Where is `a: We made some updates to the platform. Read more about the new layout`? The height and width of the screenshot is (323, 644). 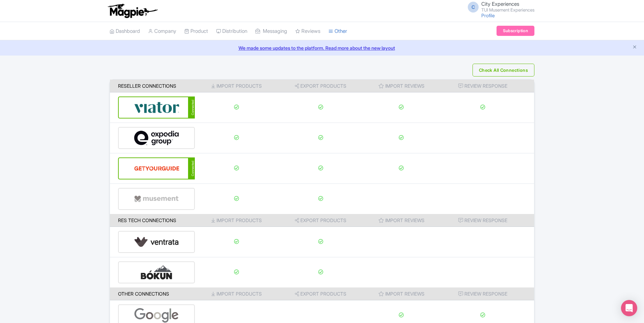
a: We made some updates to the platform. Read more about the new layout is located at coordinates (322, 48).